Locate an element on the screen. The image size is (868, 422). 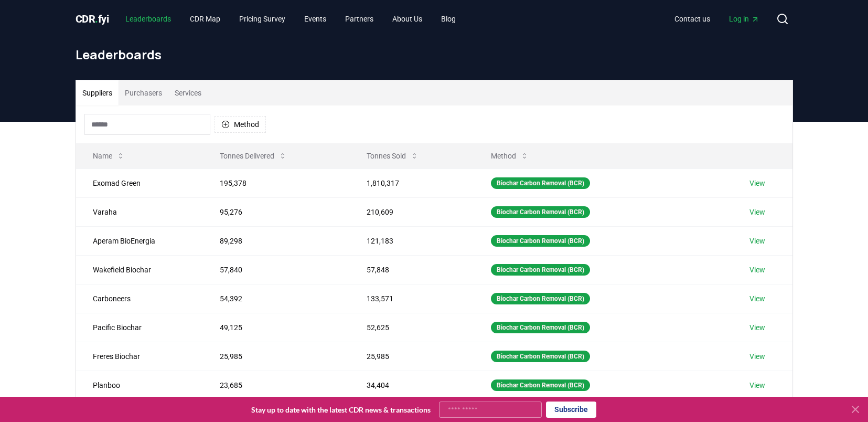
td: 210,609 is located at coordinates (412, 212).